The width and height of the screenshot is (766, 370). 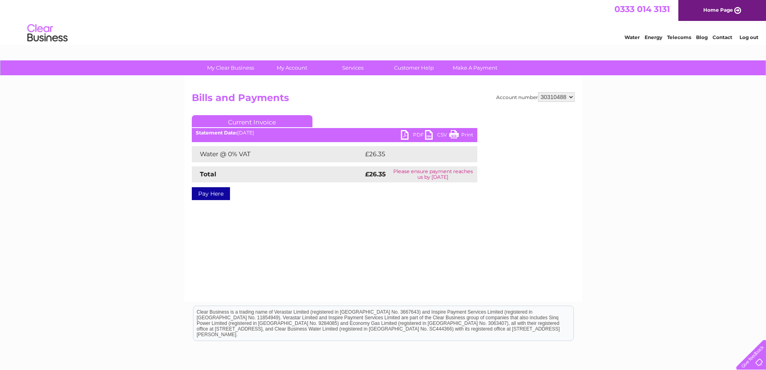 I want to click on a: Water, so click(x=632, y=37).